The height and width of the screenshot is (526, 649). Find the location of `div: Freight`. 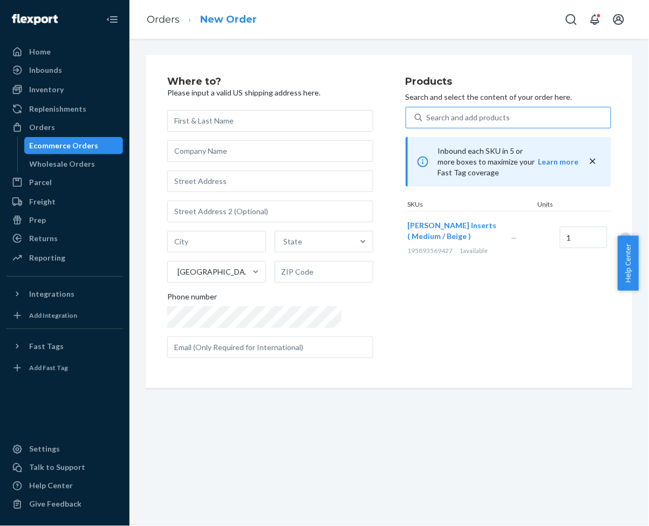

div: Freight is located at coordinates (42, 202).